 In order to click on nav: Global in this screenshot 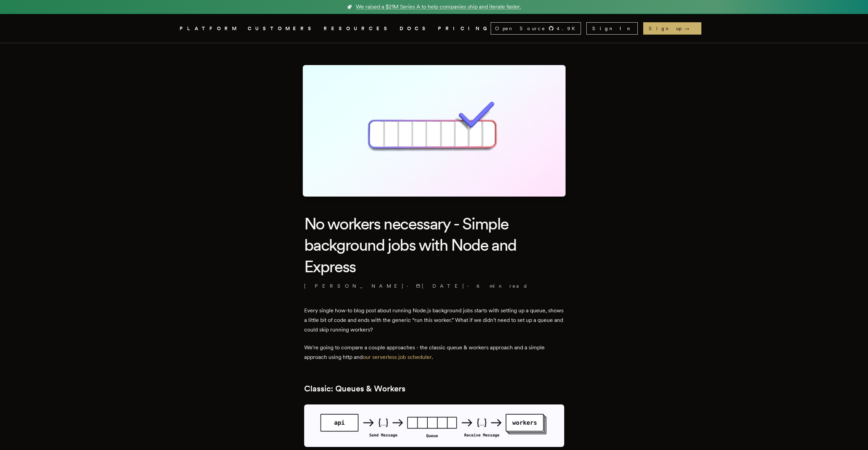, I will do `click(434, 28)`.